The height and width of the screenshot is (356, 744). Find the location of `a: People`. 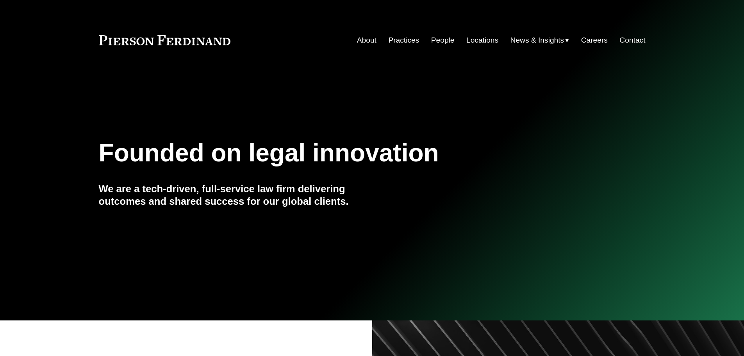

a: People is located at coordinates (443, 40).